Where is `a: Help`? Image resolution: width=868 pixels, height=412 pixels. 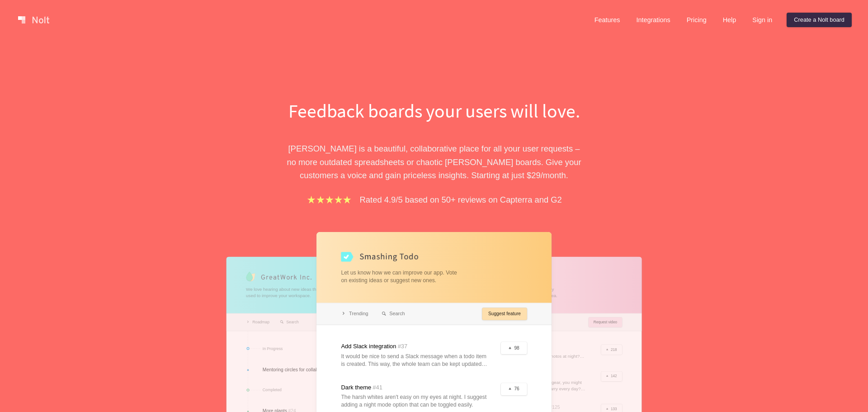
a: Help is located at coordinates (730, 20).